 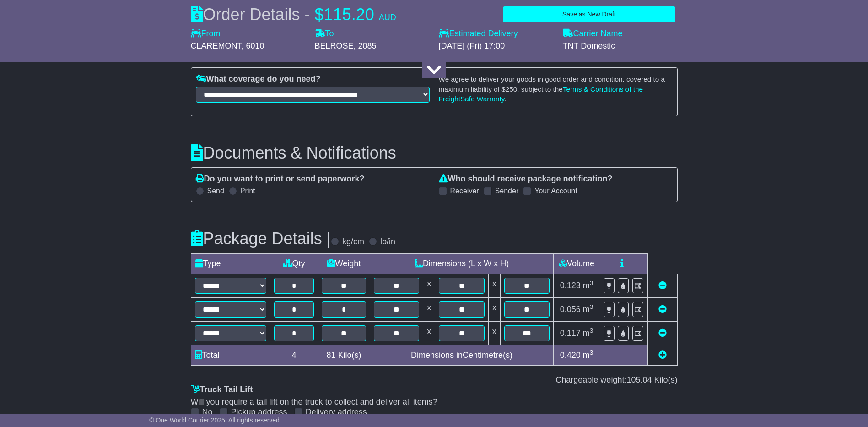 I want to click on span: CLAREMONT, so click(x=216, y=46).